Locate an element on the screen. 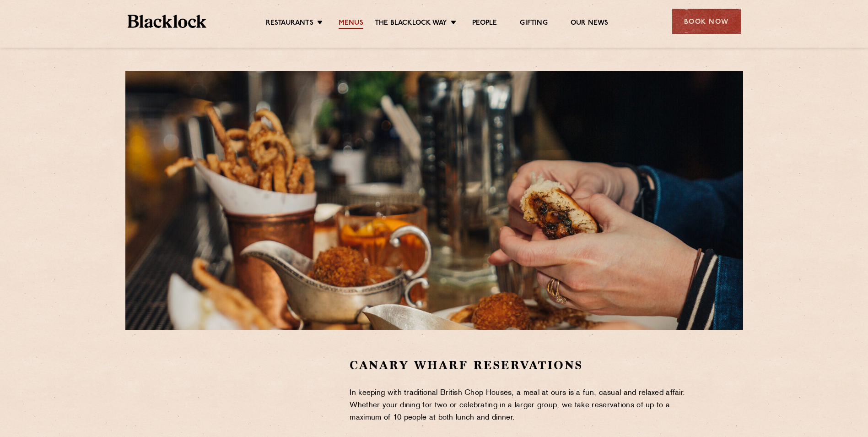 The width and height of the screenshot is (868, 437). div: Book Now is located at coordinates (706, 21).